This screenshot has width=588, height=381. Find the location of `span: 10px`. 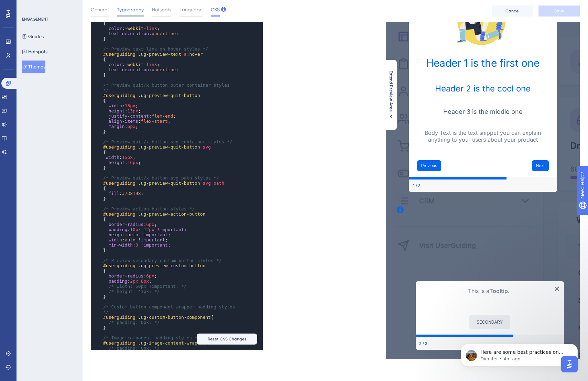

span: 10px is located at coordinates (135, 229).